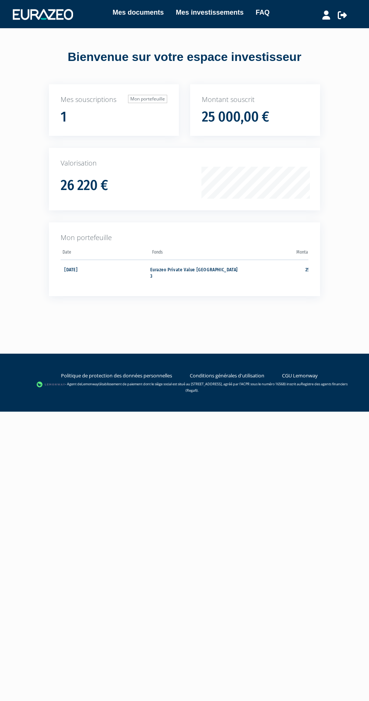 This screenshot has width=369, height=701. Describe the element at coordinates (105, 254) in the screenshot. I see `th: Date` at that location.